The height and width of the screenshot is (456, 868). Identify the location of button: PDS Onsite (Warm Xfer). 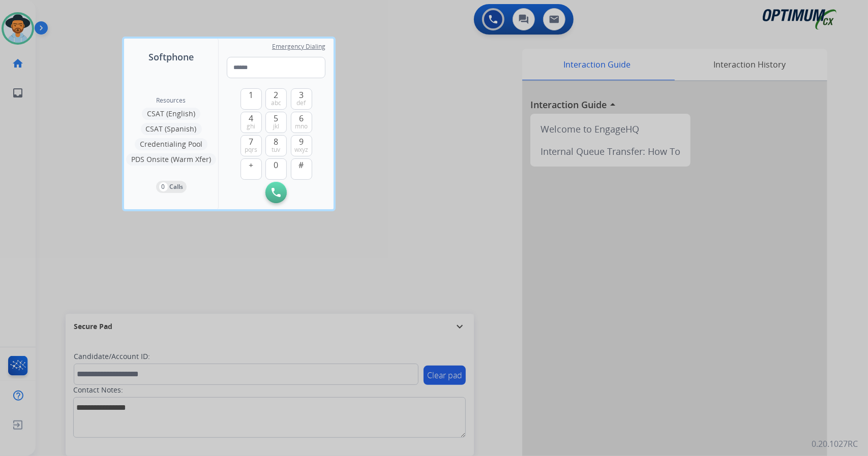
(171, 159).